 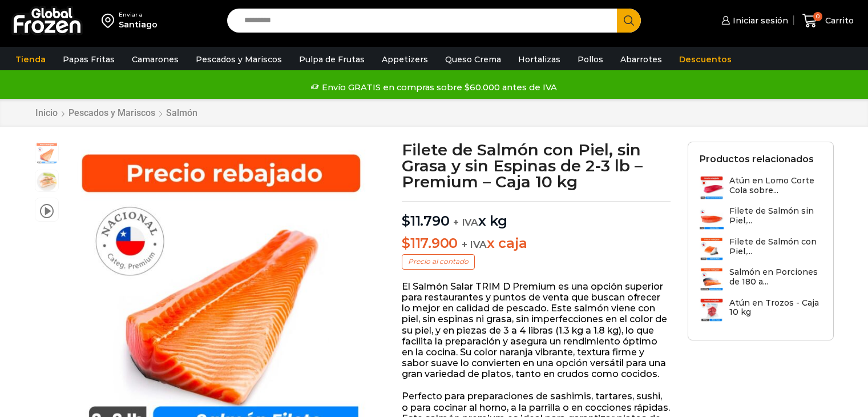 What do you see at coordinates (46, 113) in the screenshot?
I see `a: Inicio` at bounding box center [46, 113].